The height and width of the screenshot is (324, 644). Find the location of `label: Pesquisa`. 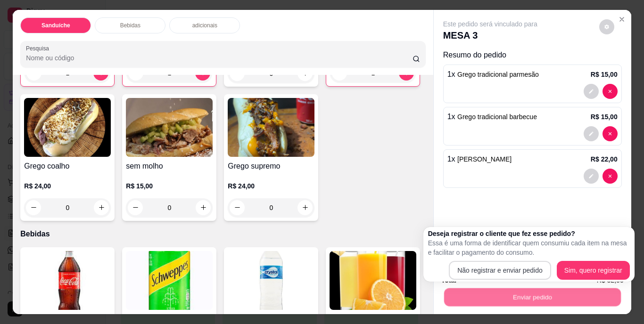

label: Pesquisa is located at coordinates (39, 48).